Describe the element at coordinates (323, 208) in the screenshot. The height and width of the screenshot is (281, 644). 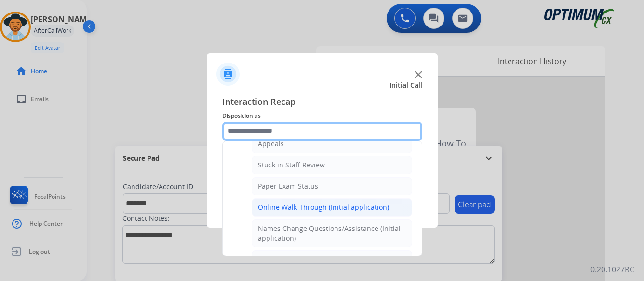
I see `div: Online Walk-Through (Initial application)` at that location.